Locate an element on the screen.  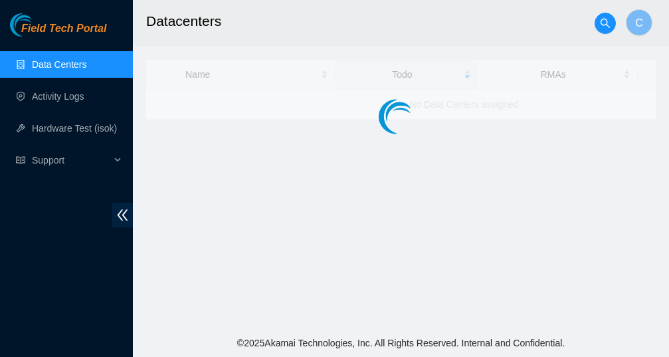
span: read is located at coordinates (21, 160).